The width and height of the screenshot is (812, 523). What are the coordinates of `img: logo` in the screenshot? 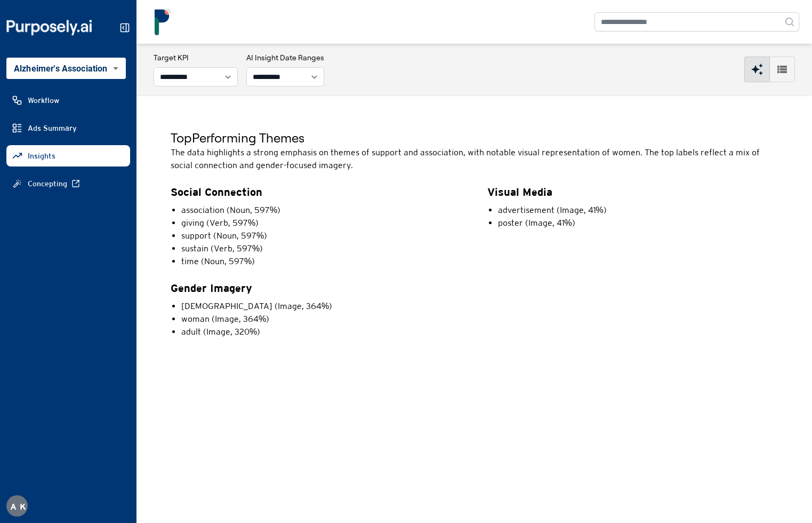 It's located at (163, 21).